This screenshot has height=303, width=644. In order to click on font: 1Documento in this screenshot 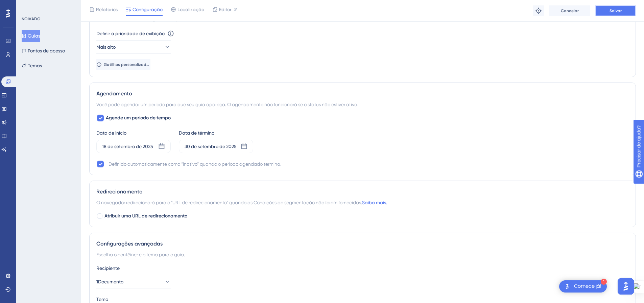, I will do `click(110, 281)`.